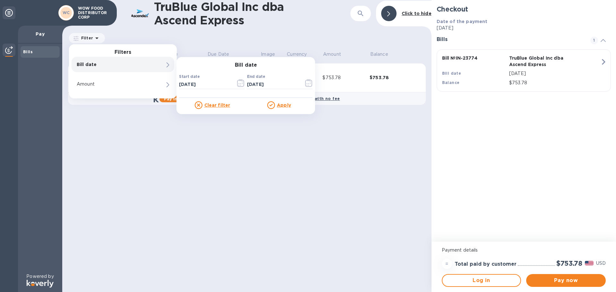  Describe the element at coordinates (481, 281) in the screenshot. I see `button: Log in` at that location.